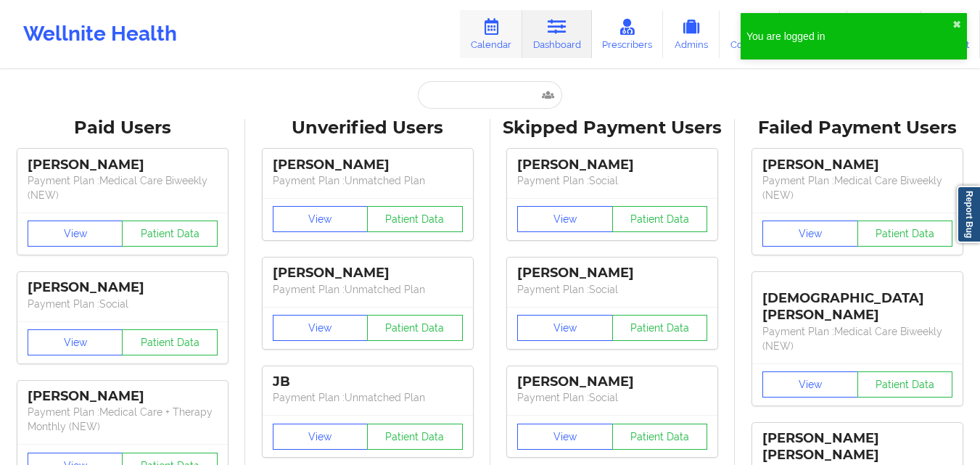 The width and height of the screenshot is (980, 465). Describe the element at coordinates (857, 128) in the screenshot. I see `div: Failed Payment Users` at that location.